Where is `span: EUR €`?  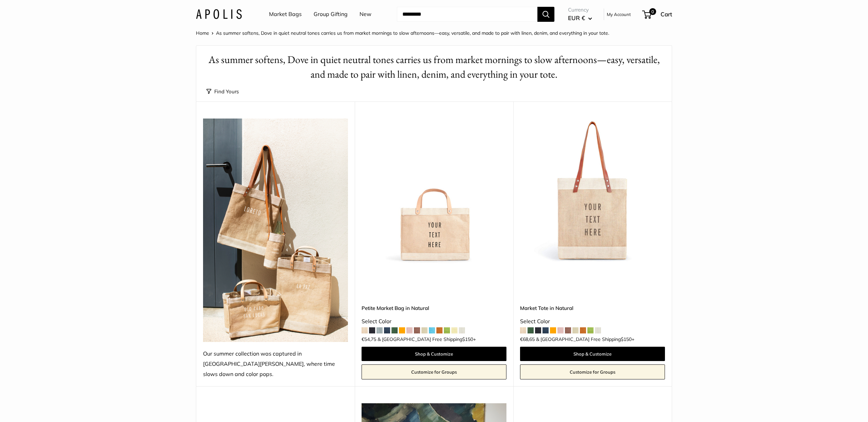 span: EUR € is located at coordinates (577, 18).